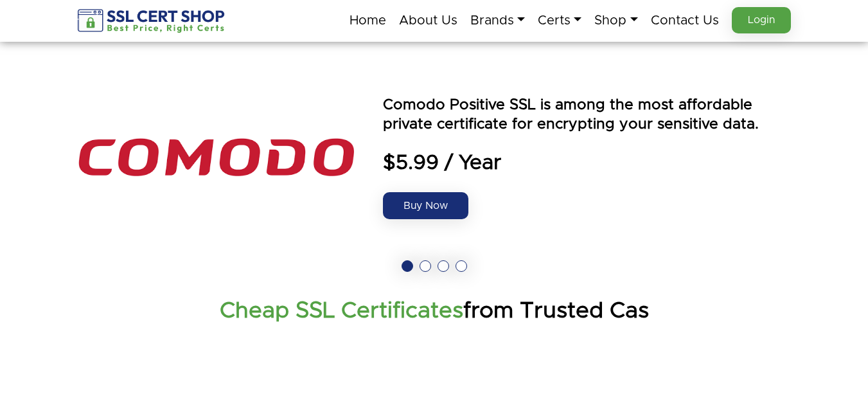 This screenshot has height=412, width=868. Describe the element at coordinates (152, 20) in the screenshot. I see `img: sslcertshop-logo` at that location.